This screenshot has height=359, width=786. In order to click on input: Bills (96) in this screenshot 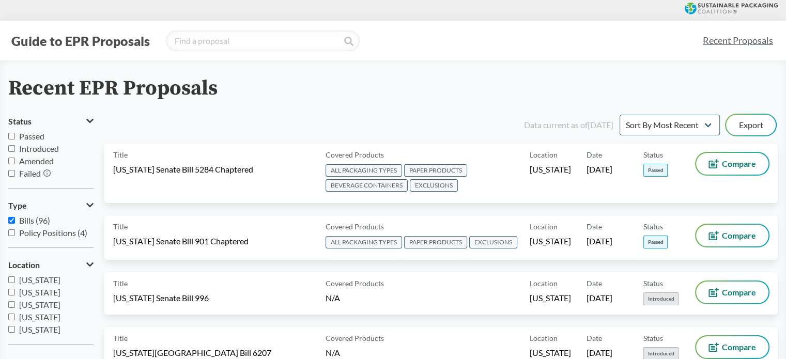, I will do `click(11, 220)`.